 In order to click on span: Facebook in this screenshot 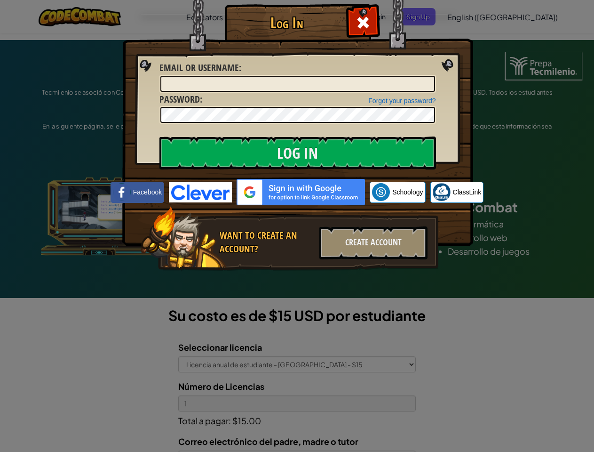, I will do `click(147, 192)`.